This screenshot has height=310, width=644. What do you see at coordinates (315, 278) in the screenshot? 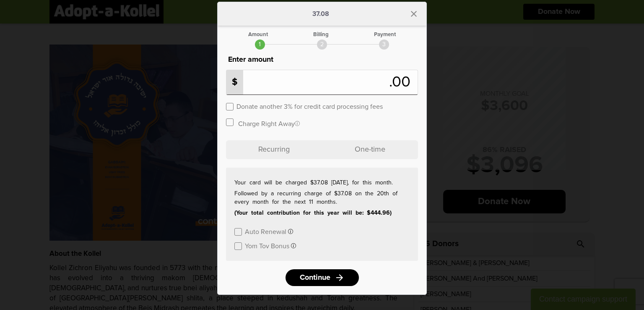
I see `span: Continue` at bounding box center [315, 278].